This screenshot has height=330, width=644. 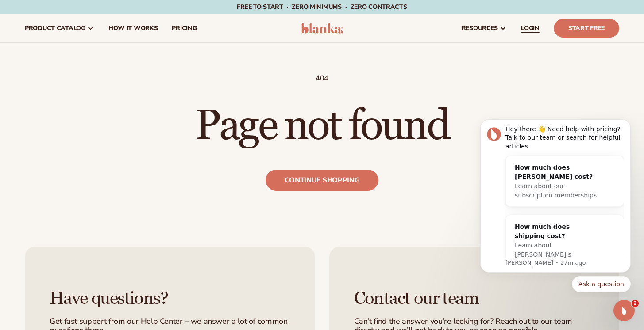 What do you see at coordinates (586, 28) in the screenshot?
I see `a: Start Free` at bounding box center [586, 28].